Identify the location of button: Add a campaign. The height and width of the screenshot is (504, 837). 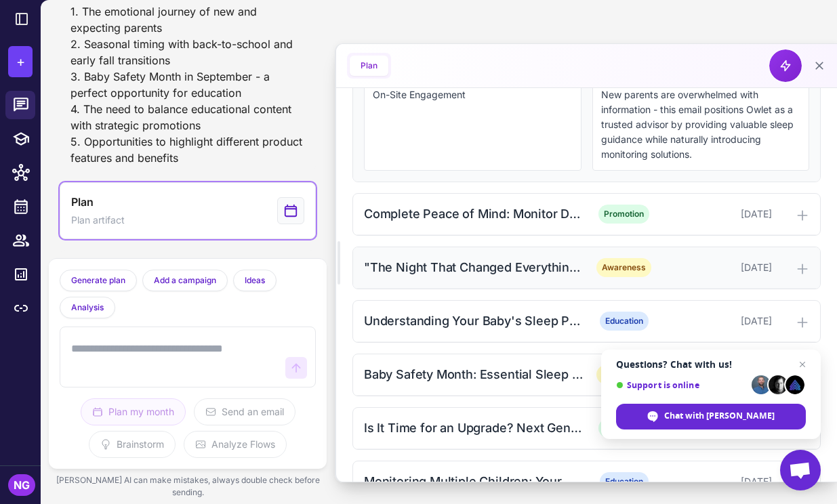
(185, 281).